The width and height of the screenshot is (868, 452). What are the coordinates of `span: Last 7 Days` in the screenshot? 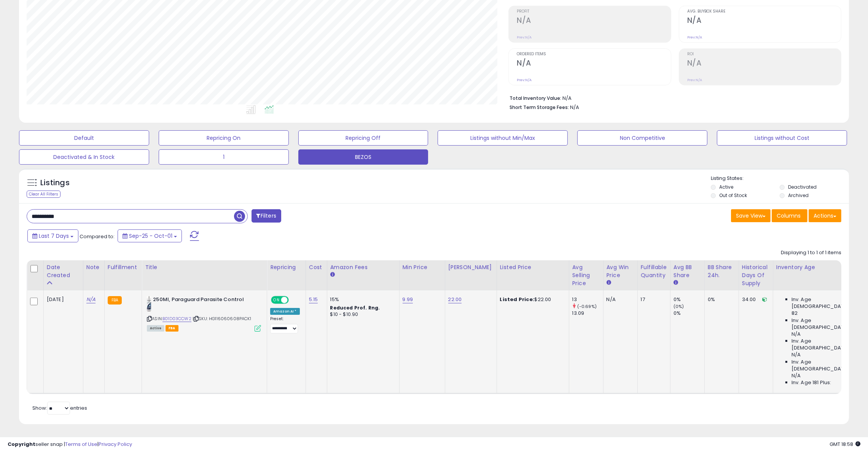 It's located at (53, 236).